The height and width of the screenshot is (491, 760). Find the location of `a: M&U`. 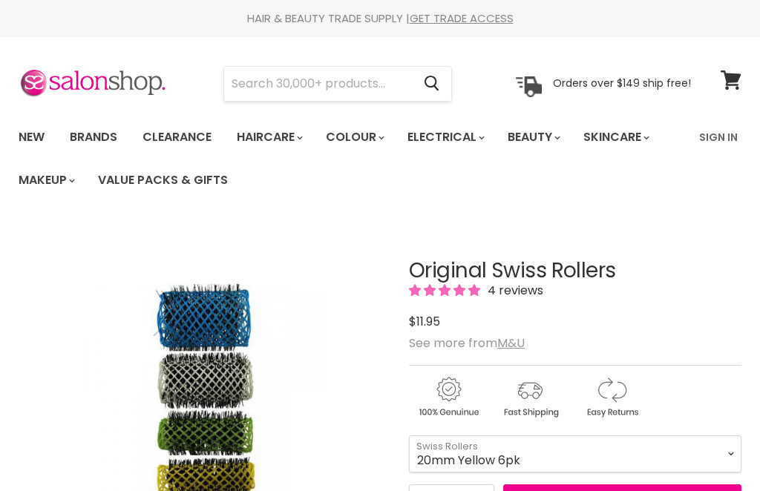

a: M&U is located at coordinates (511, 343).